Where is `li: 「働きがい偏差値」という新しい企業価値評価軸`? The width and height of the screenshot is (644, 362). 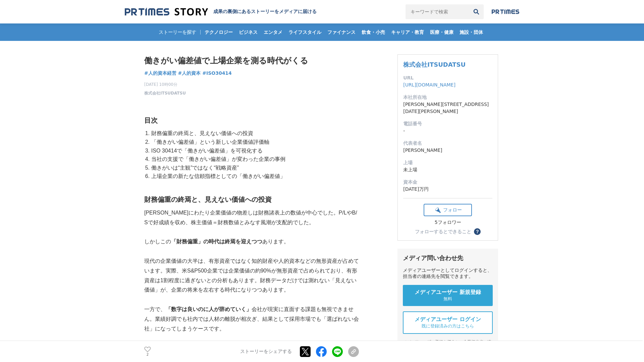
li: 「働きがい偏差値」という新しい企業価値評価軸 is located at coordinates (254, 142).